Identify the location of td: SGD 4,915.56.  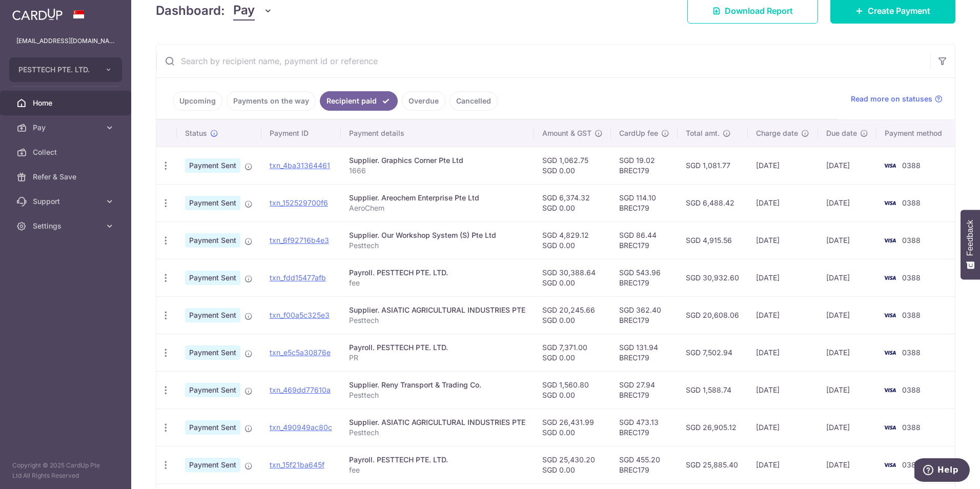
(712, 239).